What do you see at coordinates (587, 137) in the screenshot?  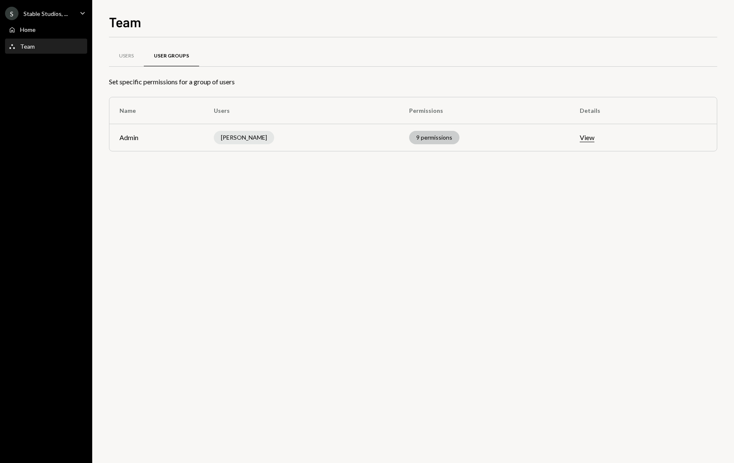 I see `button: View` at bounding box center [587, 137].